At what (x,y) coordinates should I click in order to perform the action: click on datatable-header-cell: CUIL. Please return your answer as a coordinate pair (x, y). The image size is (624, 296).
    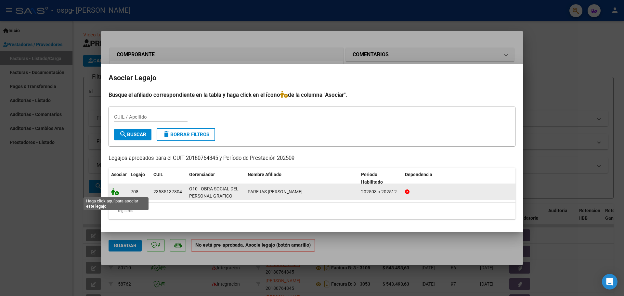
    Looking at the image, I should click on (169, 178).